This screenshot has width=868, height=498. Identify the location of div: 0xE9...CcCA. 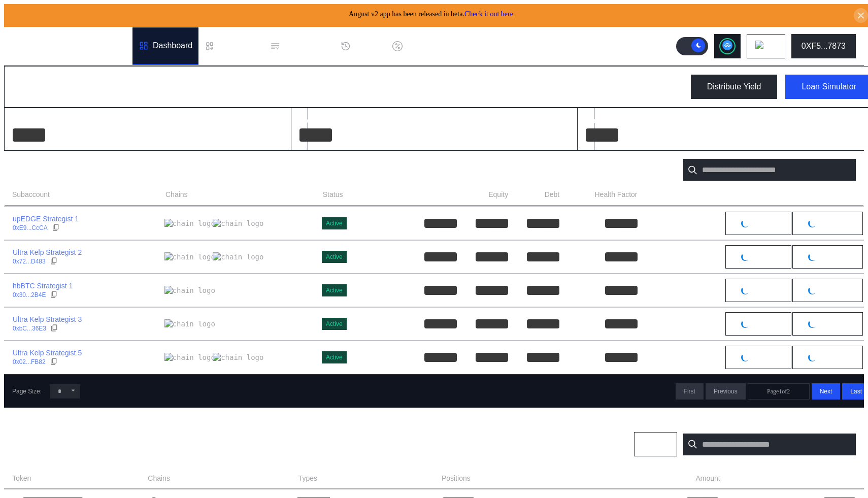
(30, 228).